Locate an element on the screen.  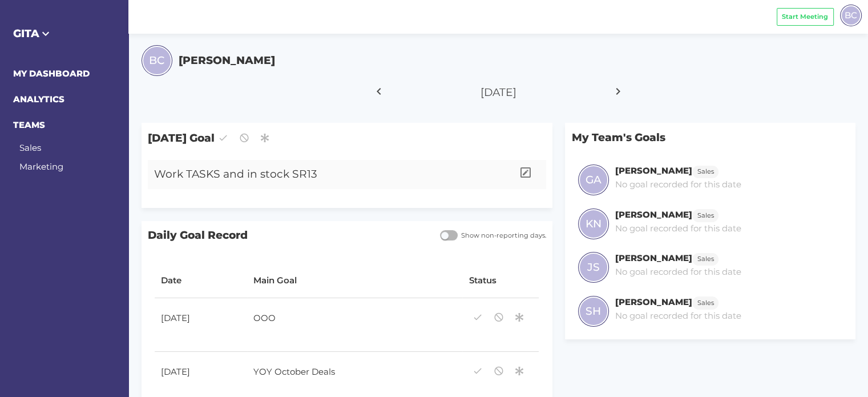
a: MY DASHBOARD is located at coordinates (51, 73).